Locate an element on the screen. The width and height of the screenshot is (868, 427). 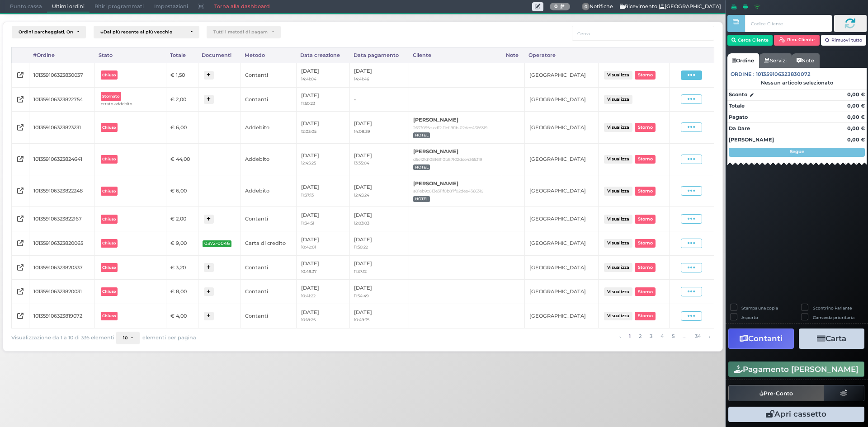
span: Punto cassa is located at coordinates (26, 7).